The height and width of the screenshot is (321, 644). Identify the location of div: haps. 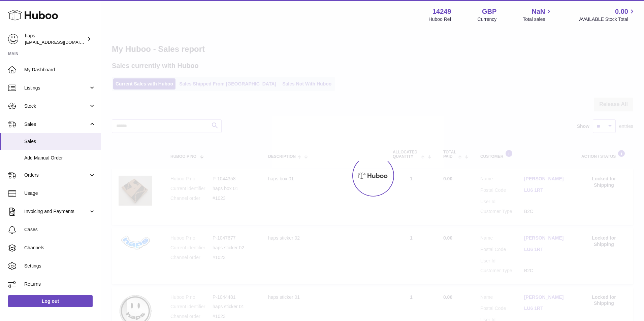
(55, 39).